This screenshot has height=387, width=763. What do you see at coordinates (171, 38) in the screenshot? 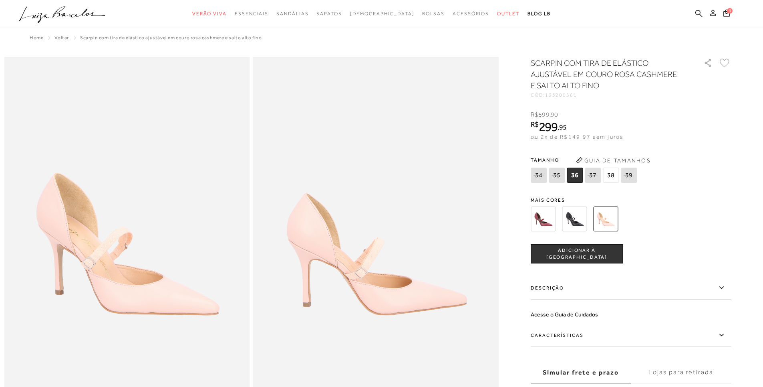
I see `span: SCARPIN COM TIRA DE ELÁSTICO AJUSTÁVEL EM COURO ROSA CASHMERE E SALTO ALTO FINO` at bounding box center [171, 38].